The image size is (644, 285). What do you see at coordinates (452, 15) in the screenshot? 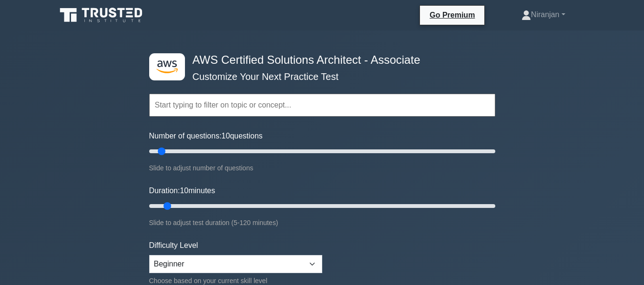
I see `a: Go Premium` at bounding box center [452, 15].